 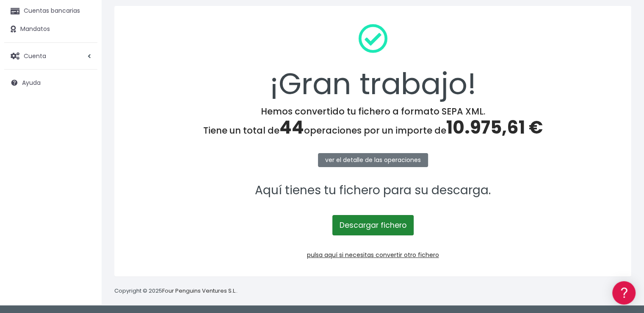 What do you see at coordinates (85, 172) in the screenshot?
I see `div: Facturación` at bounding box center [85, 172].